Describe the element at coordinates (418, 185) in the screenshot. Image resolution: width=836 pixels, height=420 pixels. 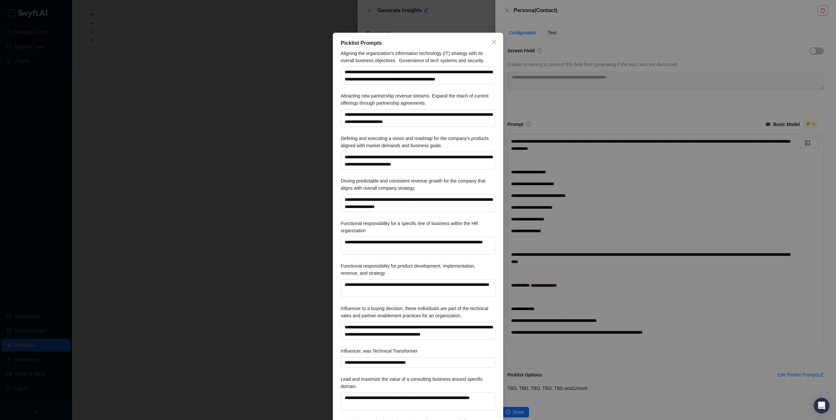
I see `label: Driving predictable and consistent revenue growth for the company that aligns with overall compan...` at that location.